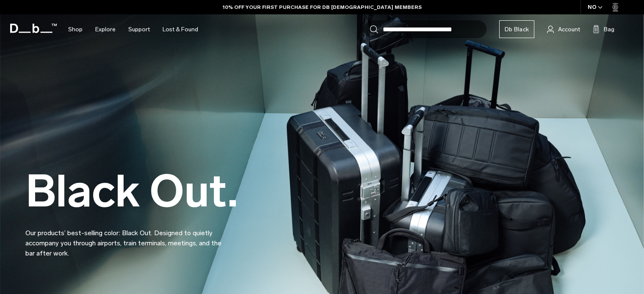  Describe the element at coordinates (127, 238) in the screenshot. I see `p: Our products’ best-selling color: Black Out. Designed to quietly accompany you through airports, ...` at that location.